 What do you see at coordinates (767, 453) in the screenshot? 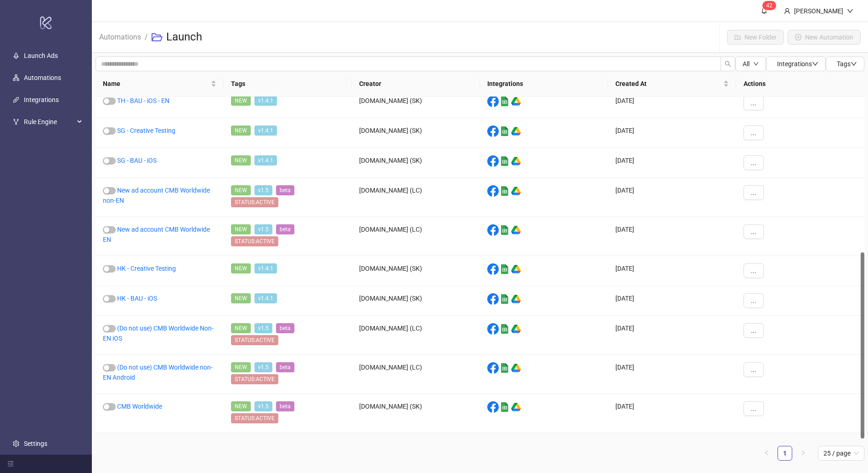
I see `span: left` at bounding box center [767, 453].